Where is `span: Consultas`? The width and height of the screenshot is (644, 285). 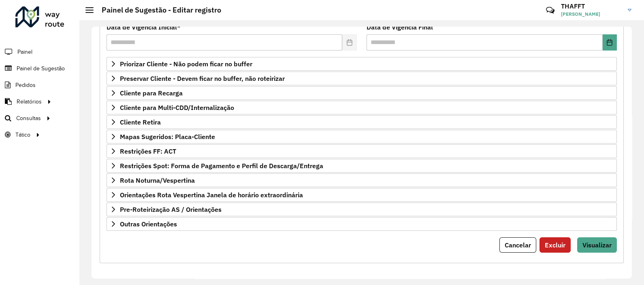
span: Consultas is located at coordinates (28, 118).